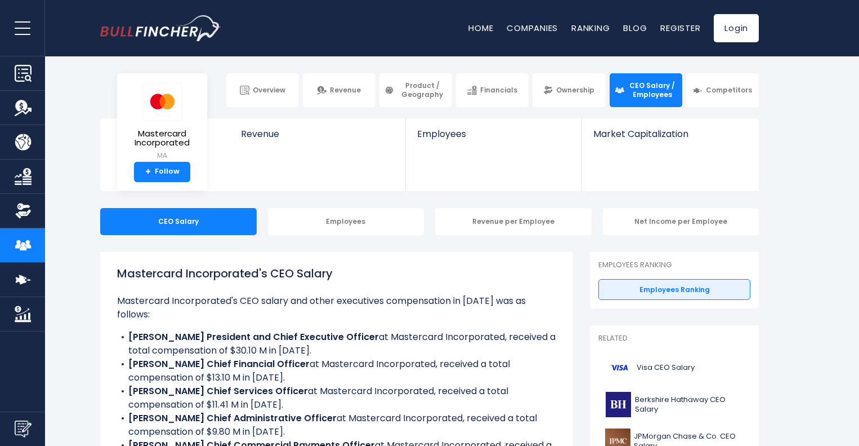 The image size is (859, 446). Describe the element at coordinates (492, 90) in the screenshot. I see `a: Financials` at that location.